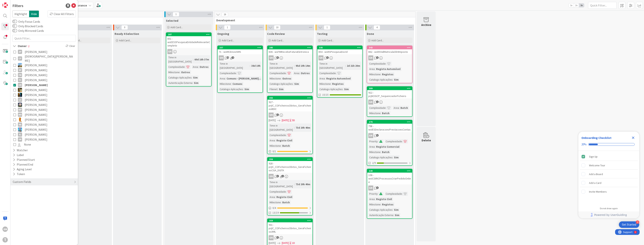  What do you see at coordinates (581, 5) in the screenshot?
I see `span: 3x` at bounding box center [581, 5].